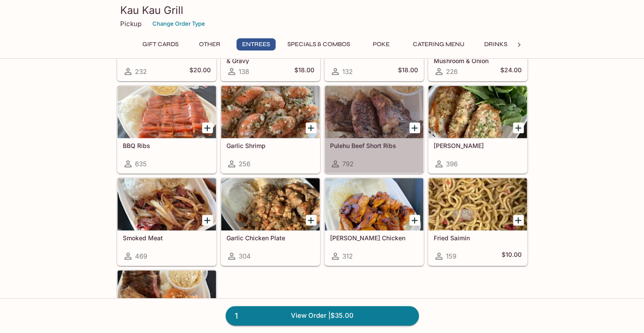 This screenshot has width=644, height=333. What do you see at coordinates (167, 112) in the screenshot?
I see `div: BBQ Ribs` at bounding box center [167, 112].